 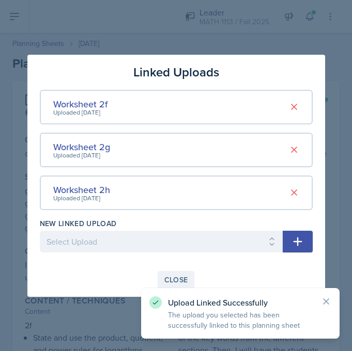 I want to click on div: Close, so click(x=176, y=280).